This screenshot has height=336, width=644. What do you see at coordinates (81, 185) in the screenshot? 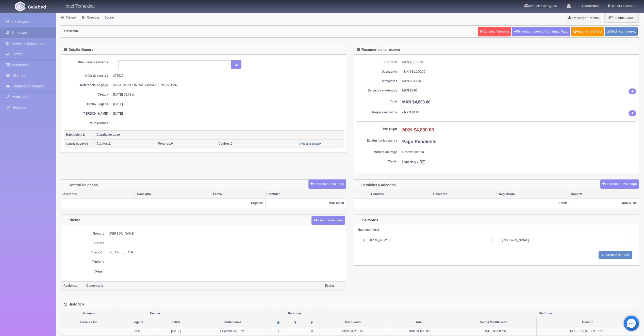
I see `h4: Control de pagos` at bounding box center [81, 185].